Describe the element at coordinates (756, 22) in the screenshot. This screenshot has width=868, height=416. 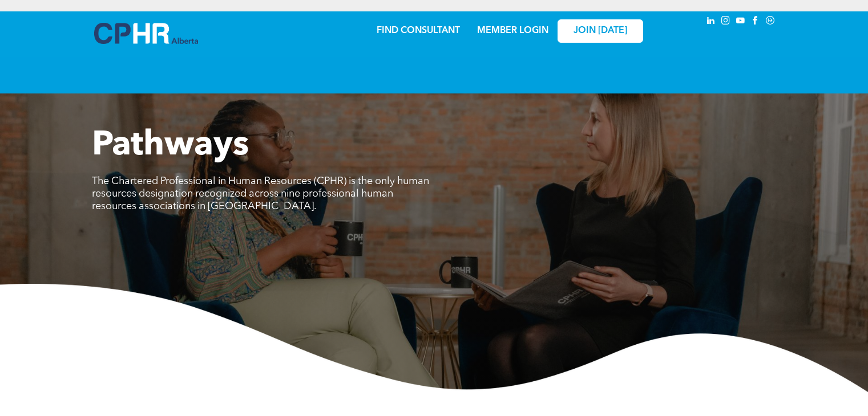
I see `a: facebook` at that location.